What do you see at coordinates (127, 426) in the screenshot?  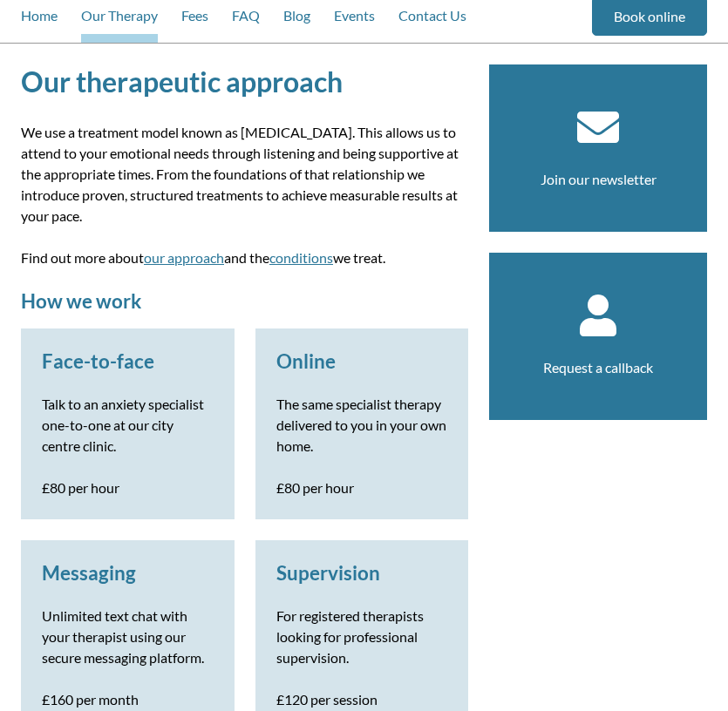 I see `p: Talk to an anxiety specialist one-to-one at our city centre clinic.` at bounding box center [127, 426].